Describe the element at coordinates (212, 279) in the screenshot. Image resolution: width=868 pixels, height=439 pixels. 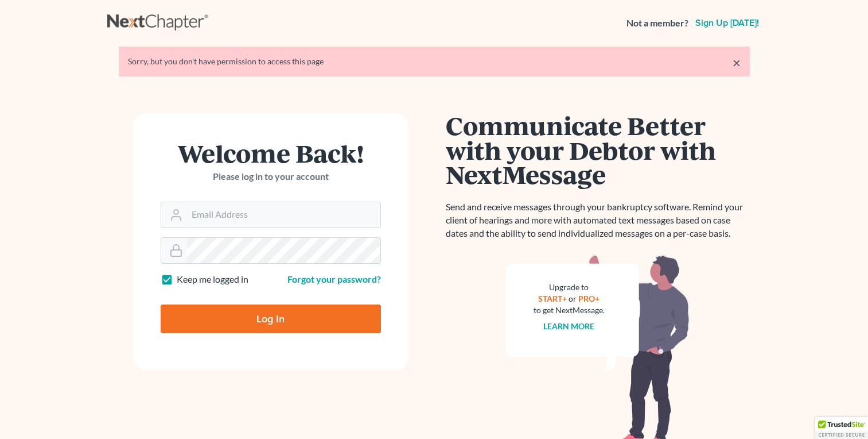
I see `label: Keep me logged in` at that location.